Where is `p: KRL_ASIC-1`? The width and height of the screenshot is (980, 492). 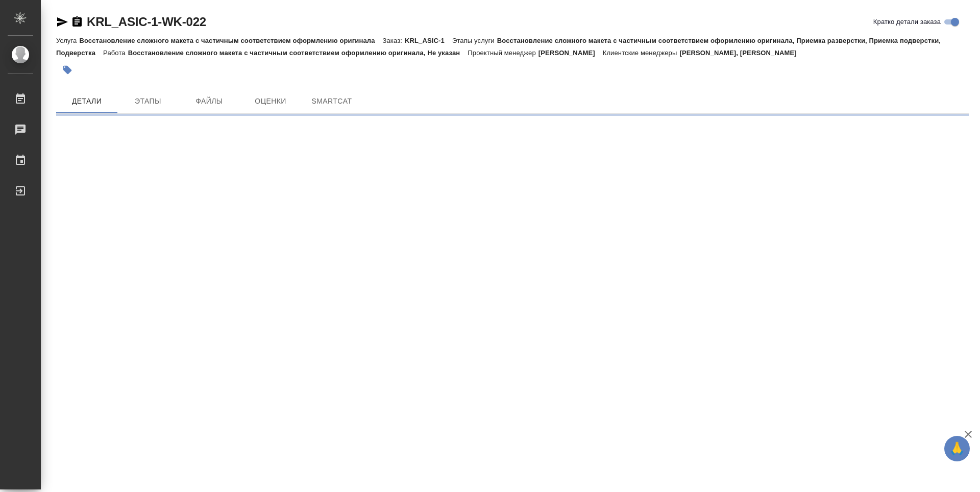
p: KRL_ASIC-1 is located at coordinates (429, 41).